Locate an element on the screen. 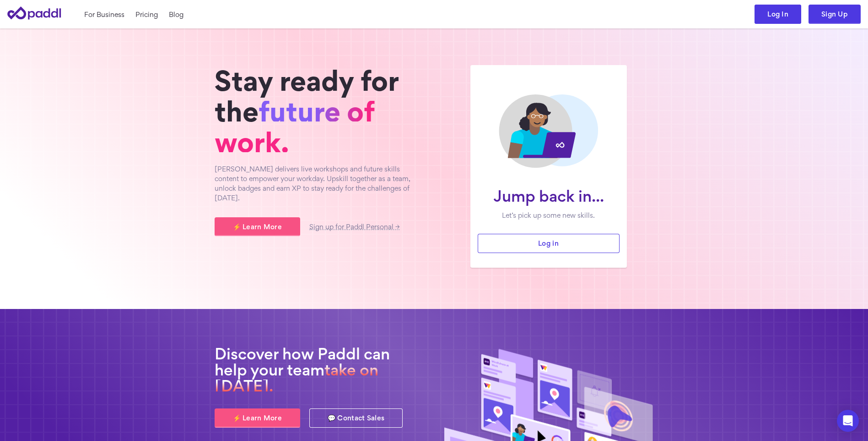  a: Blog is located at coordinates (177, 14).